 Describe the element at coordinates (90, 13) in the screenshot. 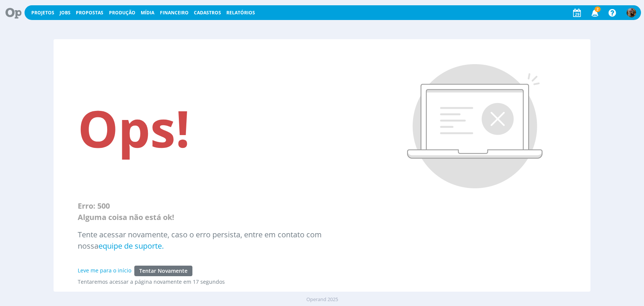

I see `button: Propostas` at that location.